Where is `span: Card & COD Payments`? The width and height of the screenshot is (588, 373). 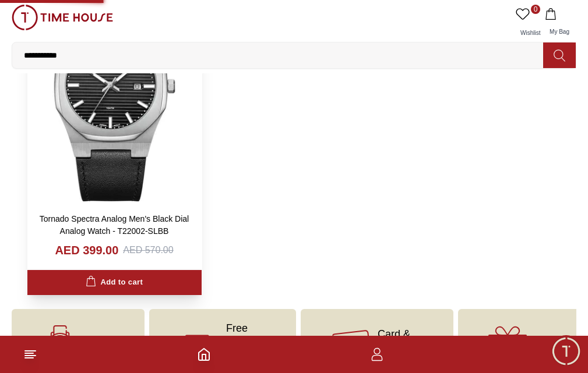
span: Card & COD Payments is located at coordinates (401, 346).